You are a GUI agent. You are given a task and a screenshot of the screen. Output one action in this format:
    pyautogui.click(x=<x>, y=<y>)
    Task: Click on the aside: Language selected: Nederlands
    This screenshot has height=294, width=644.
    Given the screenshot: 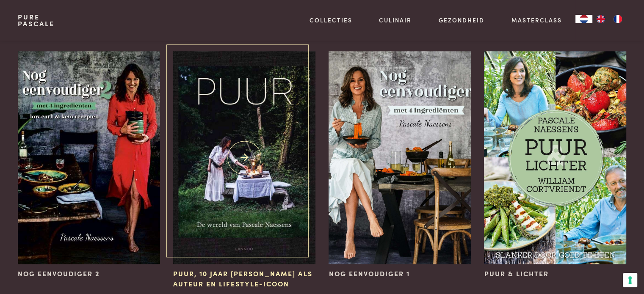 What is the action you would take?
    pyautogui.click(x=601, y=19)
    